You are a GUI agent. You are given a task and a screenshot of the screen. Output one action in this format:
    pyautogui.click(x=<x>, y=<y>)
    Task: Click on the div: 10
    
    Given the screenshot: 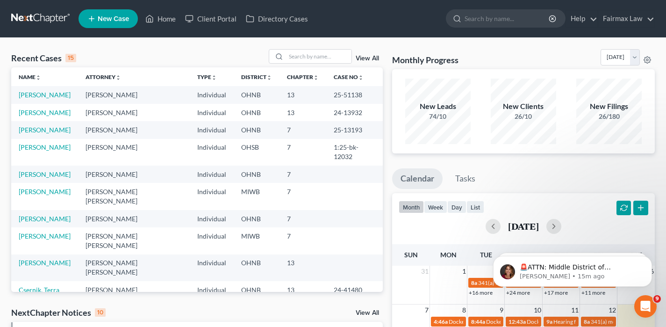 What is the action you would take?
    pyautogui.click(x=100, y=312)
    